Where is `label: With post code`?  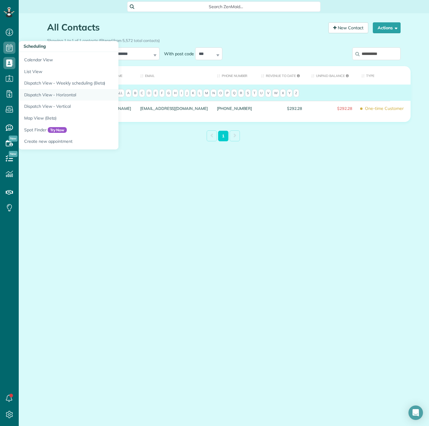 label: With post code is located at coordinates (177, 54).